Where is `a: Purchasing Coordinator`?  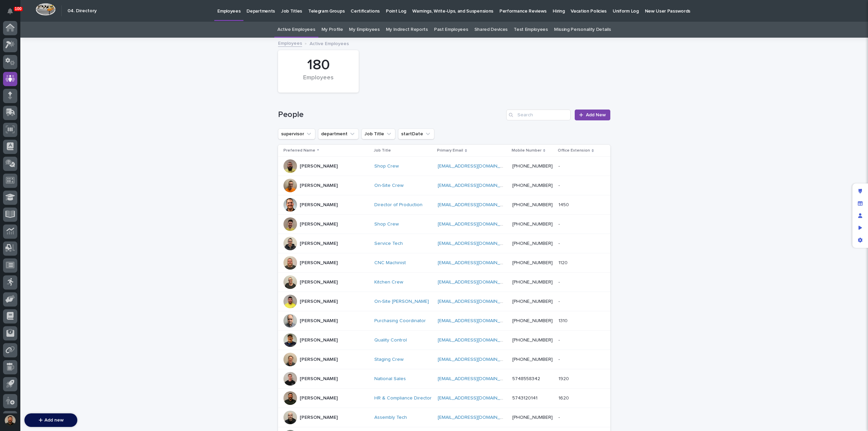 a: Purchasing Coordinator is located at coordinates (400, 321).